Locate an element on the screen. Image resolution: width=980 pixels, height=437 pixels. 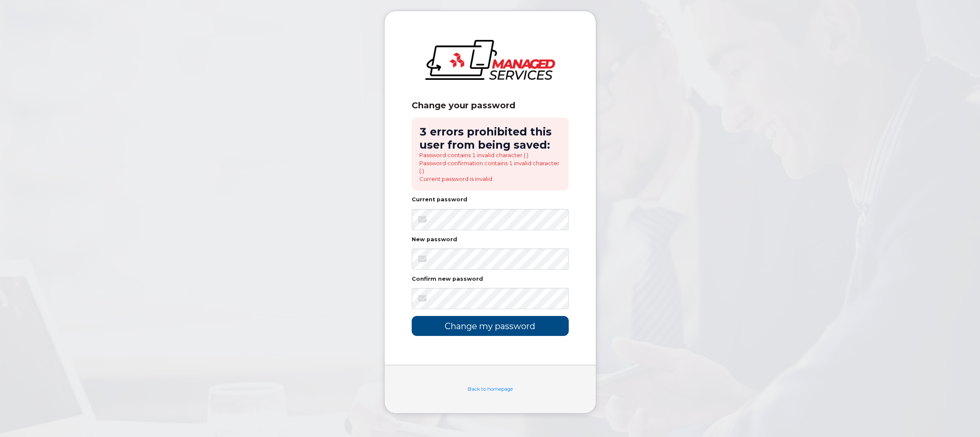
li: Password confirmation contains 1 invalid character (.) is located at coordinates (490, 167).